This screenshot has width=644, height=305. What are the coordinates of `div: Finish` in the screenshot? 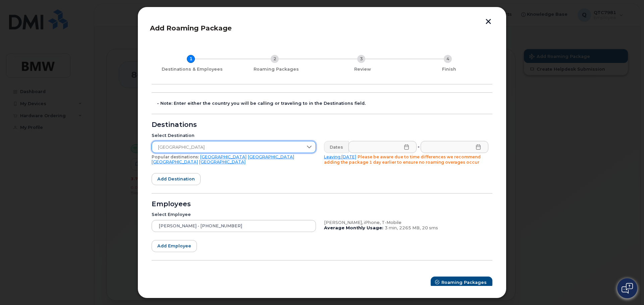 It's located at (449, 69).